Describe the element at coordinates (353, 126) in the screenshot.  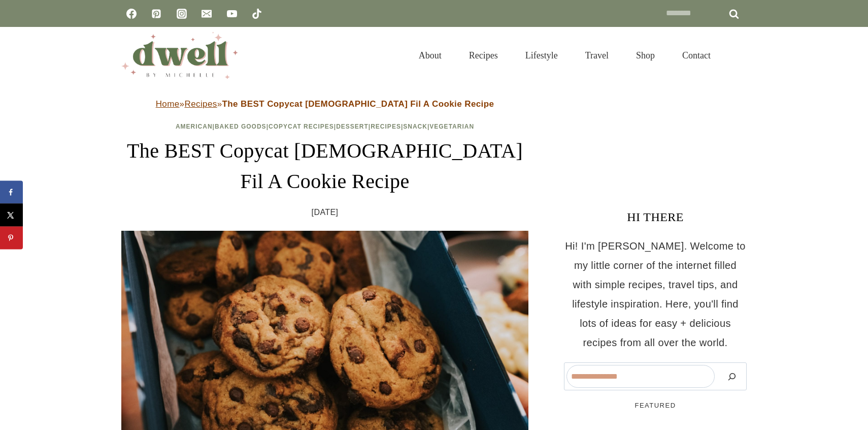
I see `a: Dessert` at that location.